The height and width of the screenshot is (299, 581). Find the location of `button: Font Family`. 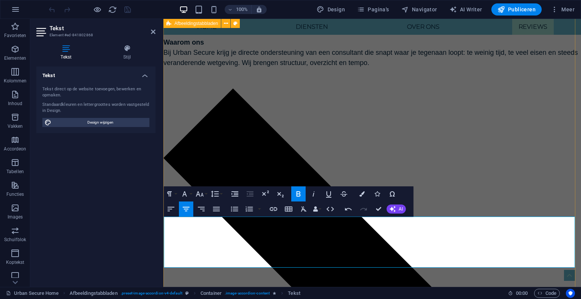

button: Font Family is located at coordinates (186, 194).